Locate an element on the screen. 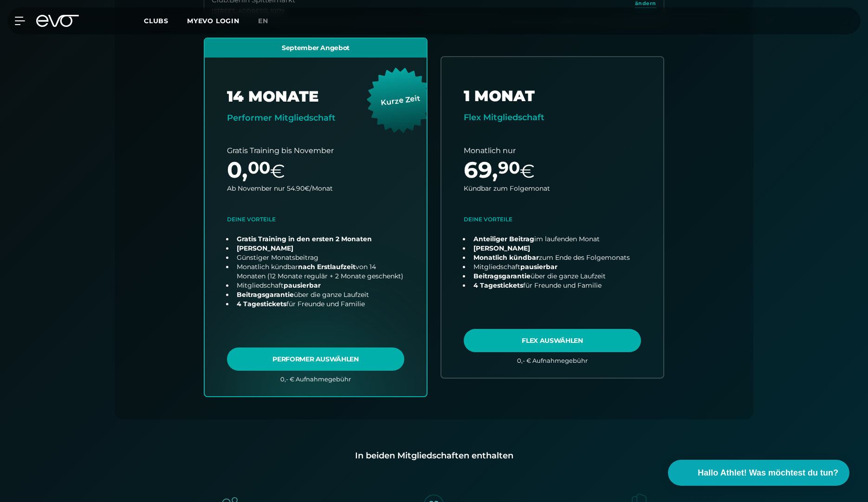 The image size is (868, 502). button: Hallo Athlet! Was möchtest du tun? is located at coordinates (758, 473).